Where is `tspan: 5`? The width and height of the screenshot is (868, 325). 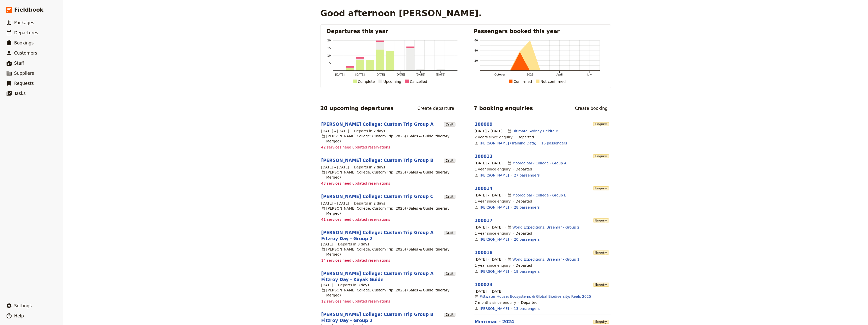 tspan: 5 is located at coordinates (330, 63).